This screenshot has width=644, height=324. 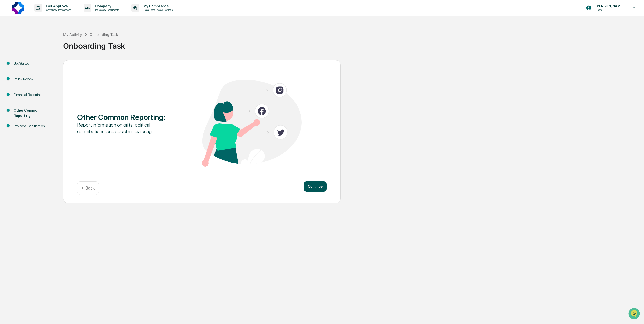 What do you see at coordinates (72, 34) in the screenshot?
I see `div: My Activity` at bounding box center [72, 34].